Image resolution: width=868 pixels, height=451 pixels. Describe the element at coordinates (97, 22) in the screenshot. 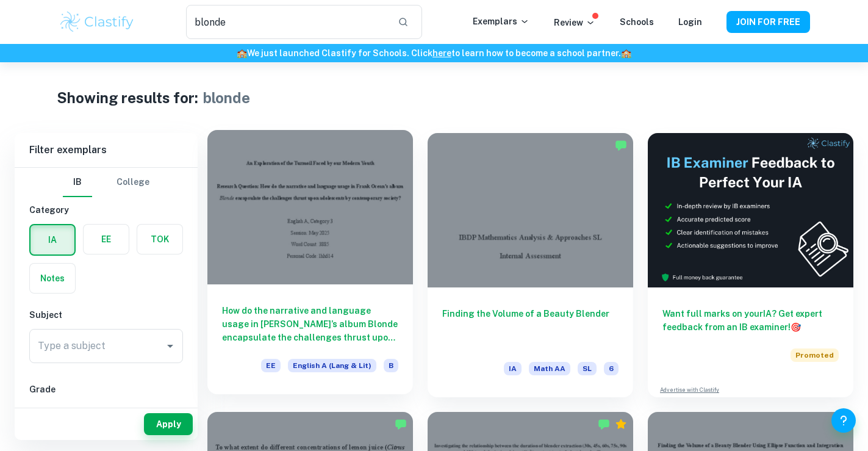

I see `img: Clastify logo` at that location.